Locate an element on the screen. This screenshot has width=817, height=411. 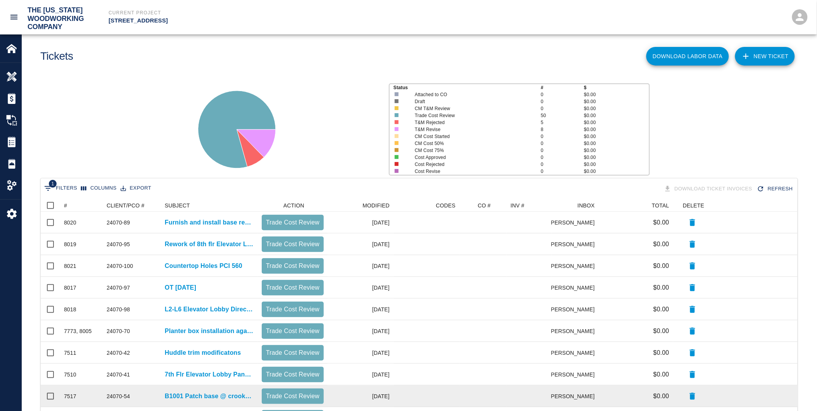
div: Tickets download in groups of 15 is located at coordinates (709, 189).